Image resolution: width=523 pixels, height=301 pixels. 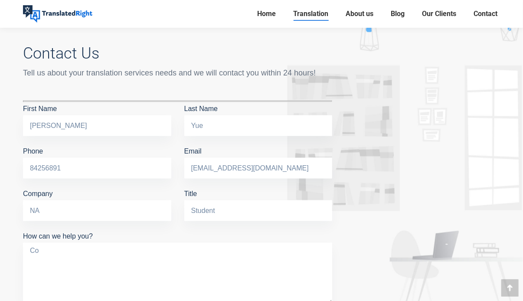 What do you see at coordinates (397, 14) in the screenshot?
I see `span: Blog` at bounding box center [397, 14].